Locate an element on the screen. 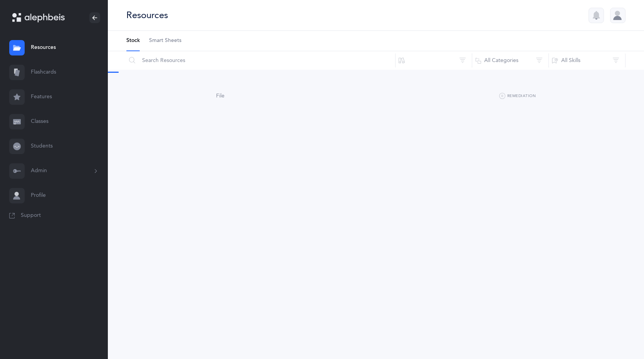 This screenshot has height=359, width=644. input: Search Resources is located at coordinates (261, 61).